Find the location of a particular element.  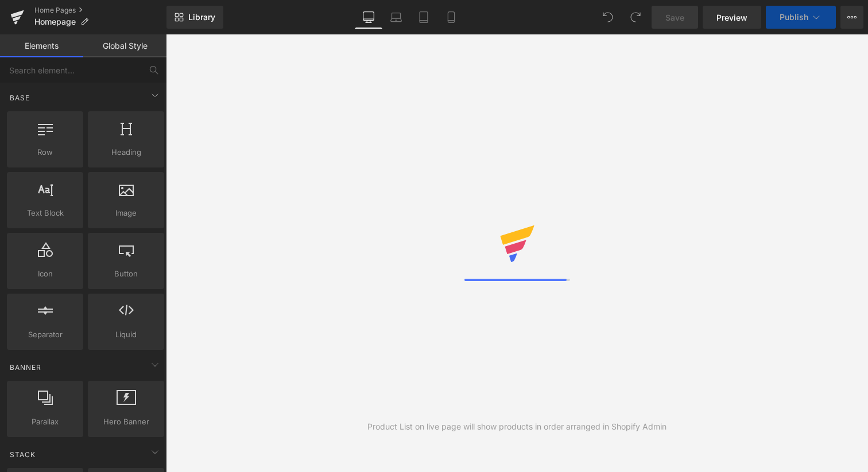

span: Banner is located at coordinates (25, 367).